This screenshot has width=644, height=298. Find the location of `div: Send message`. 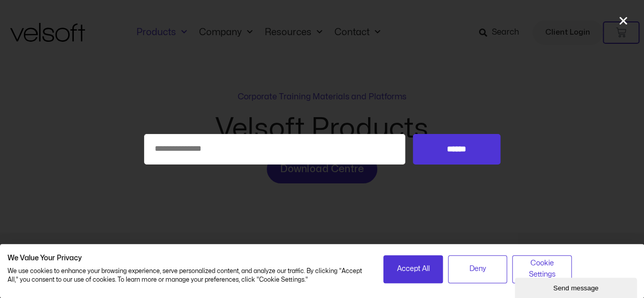

div: Send message is located at coordinates (61, 12).